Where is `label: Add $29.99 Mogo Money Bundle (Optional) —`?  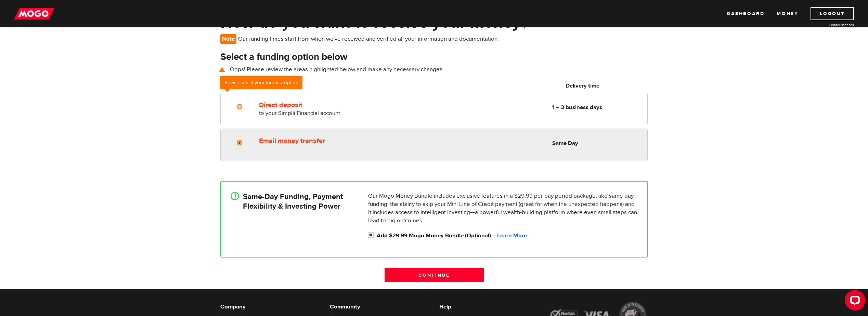 label: Add $29.99 Mogo Money Bundle (Optional) — is located at coordinates (507, 235).